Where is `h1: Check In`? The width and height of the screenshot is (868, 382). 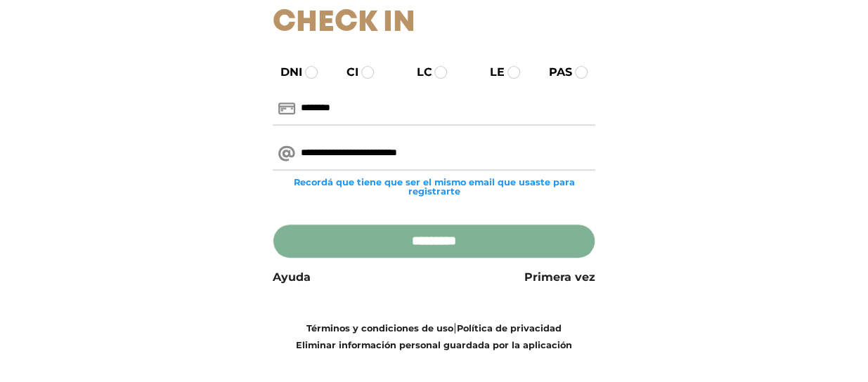
h1: Check In is located at coordinates (434, 23).